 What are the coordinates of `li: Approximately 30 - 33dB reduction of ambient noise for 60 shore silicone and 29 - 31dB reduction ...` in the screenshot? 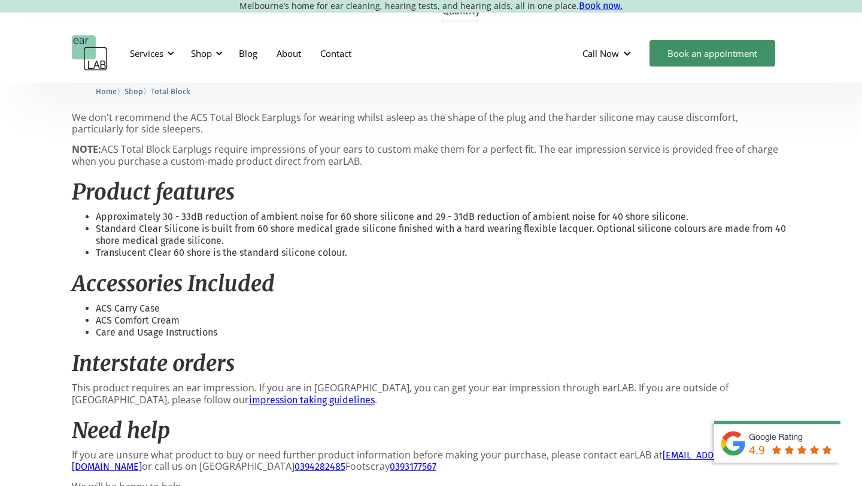 It's located at (443, 217).